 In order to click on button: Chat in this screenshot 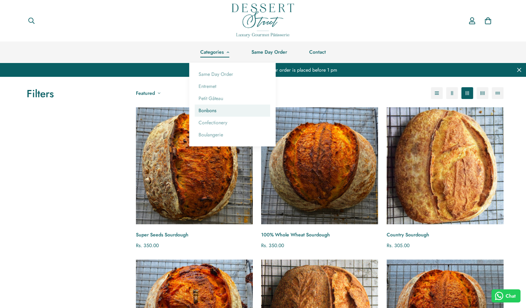, I will do `click(506, 296)`.